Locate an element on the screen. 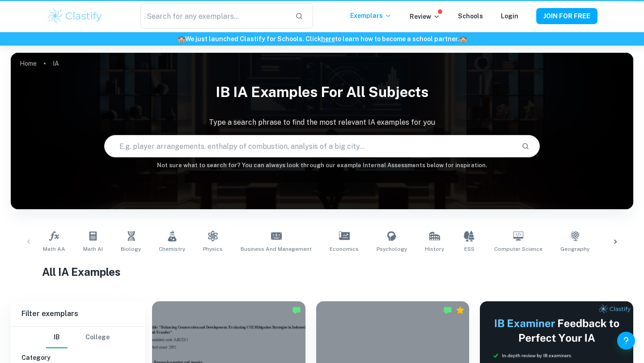  span: Physics is located at coordinates (213, 249).